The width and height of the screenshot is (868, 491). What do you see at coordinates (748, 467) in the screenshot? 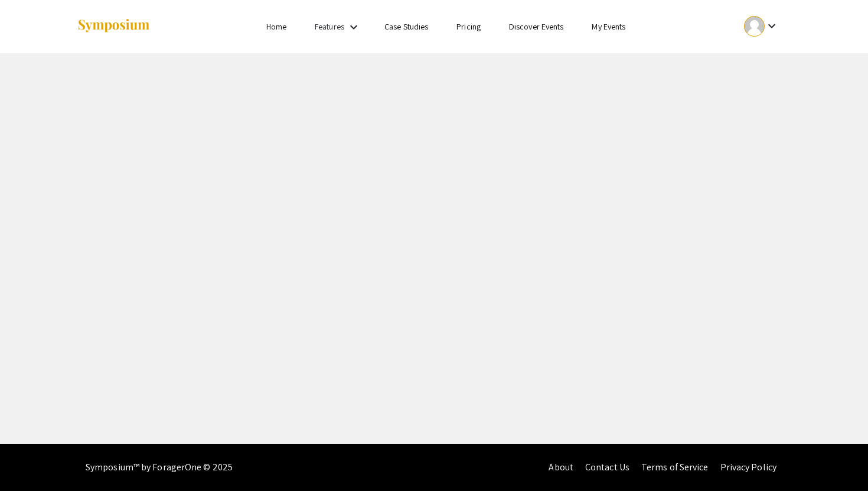
I see `a: Privacy Policy` at bounding box center [748, 467].